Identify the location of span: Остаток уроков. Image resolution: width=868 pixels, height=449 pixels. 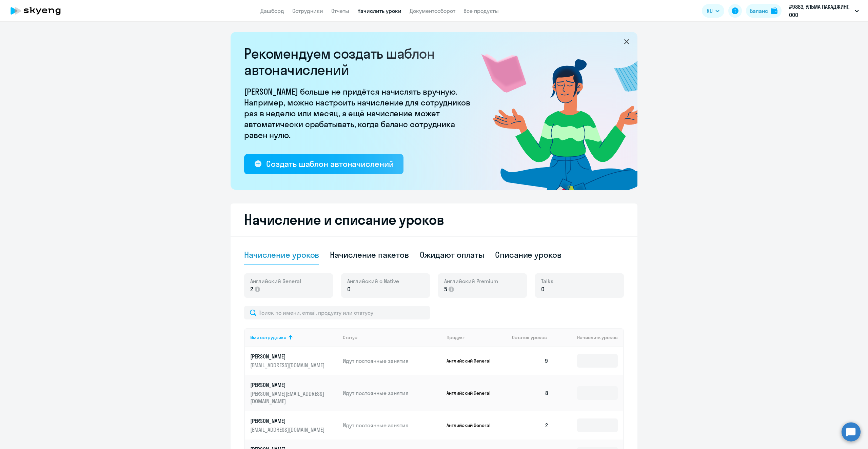
(529, 337).